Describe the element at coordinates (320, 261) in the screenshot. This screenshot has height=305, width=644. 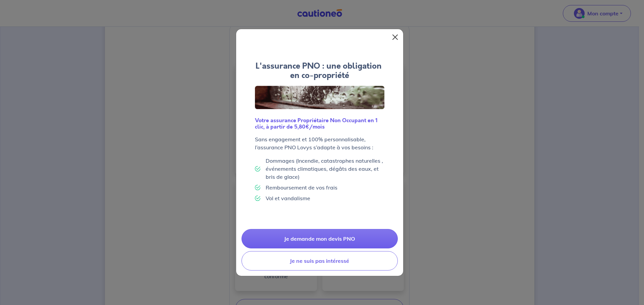
I see `button: Je ne suis pas intéressé` at that location.